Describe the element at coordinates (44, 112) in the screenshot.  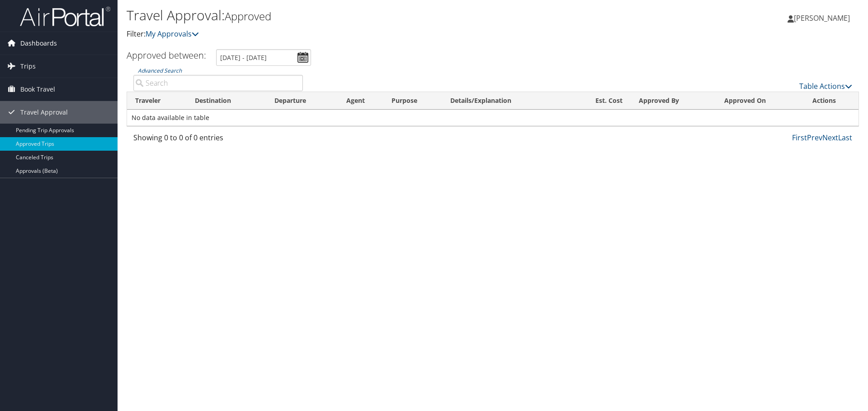
I see `span: Travel Approval` at that location.